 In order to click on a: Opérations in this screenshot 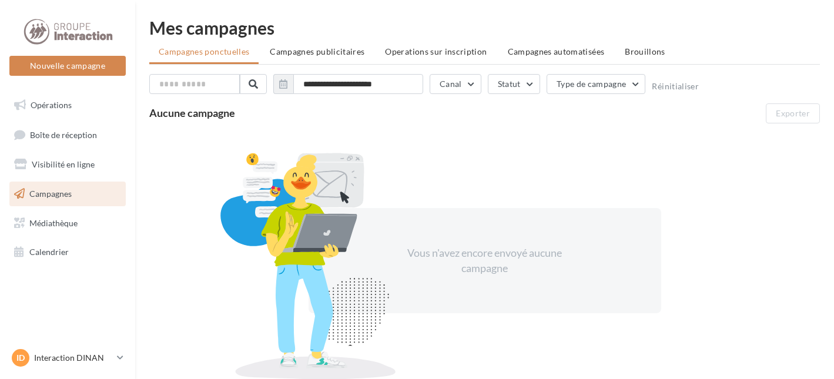, I will do `click(68, 105)`.